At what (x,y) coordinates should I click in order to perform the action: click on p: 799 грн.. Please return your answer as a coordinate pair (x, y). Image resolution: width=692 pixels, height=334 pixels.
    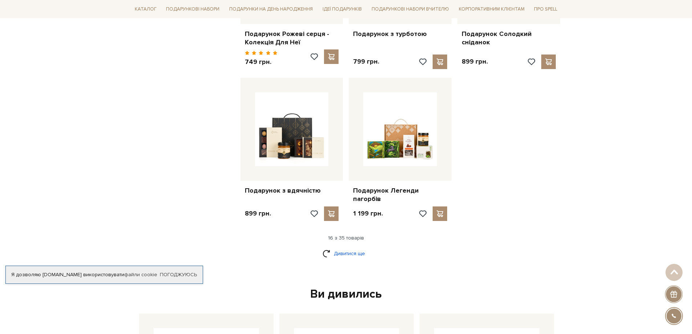
    Looking at the image, I should click on (366, 61).